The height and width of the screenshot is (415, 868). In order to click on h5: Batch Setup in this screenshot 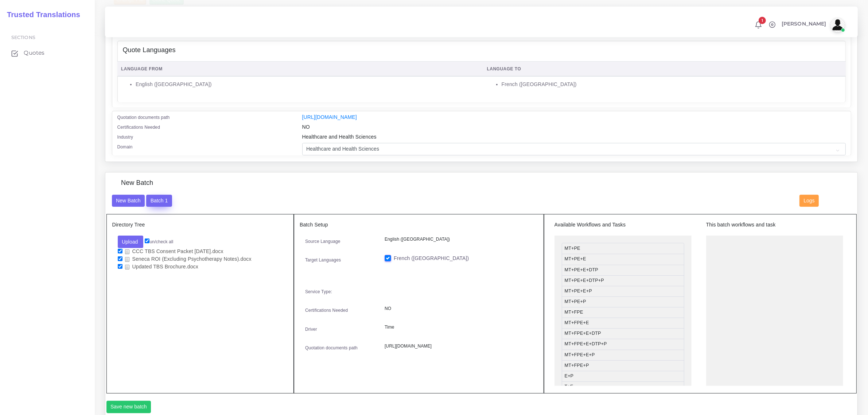, I will do `click(419, 225)`.